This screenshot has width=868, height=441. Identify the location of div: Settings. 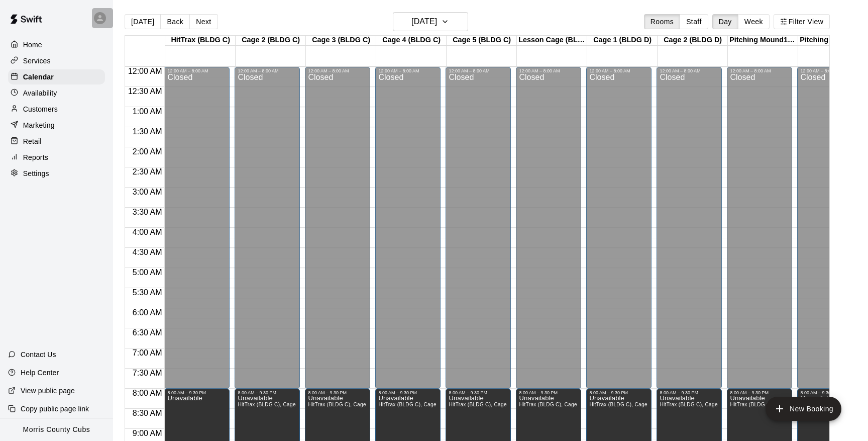
(56, 173).